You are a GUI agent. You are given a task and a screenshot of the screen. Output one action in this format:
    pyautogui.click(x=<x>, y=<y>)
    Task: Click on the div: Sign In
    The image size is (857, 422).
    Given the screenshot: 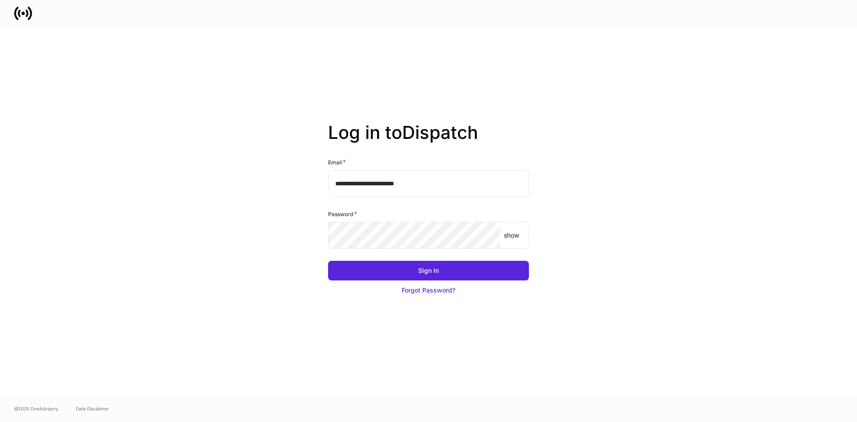 What is the action you would take?
    pyautogui.click(x=429, y=271)
    